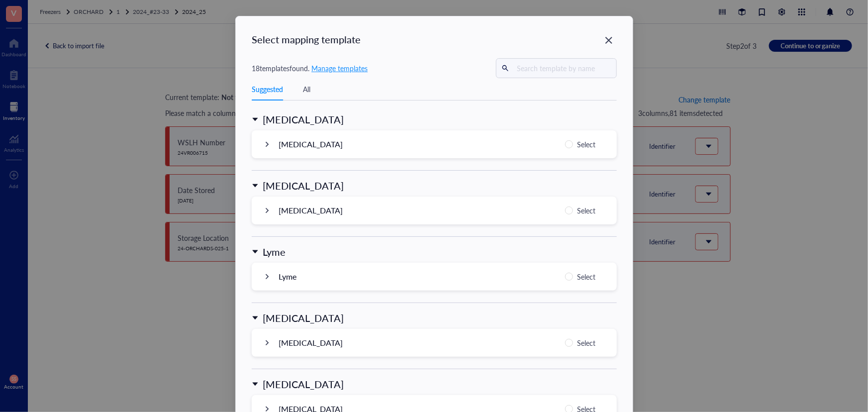 Image resolution: width=868 pixels, height=412 pixels. What do you see at coordinates (268, 90) in the screenshot?
I see `div: Suggested` at bounding box center [268, 90].